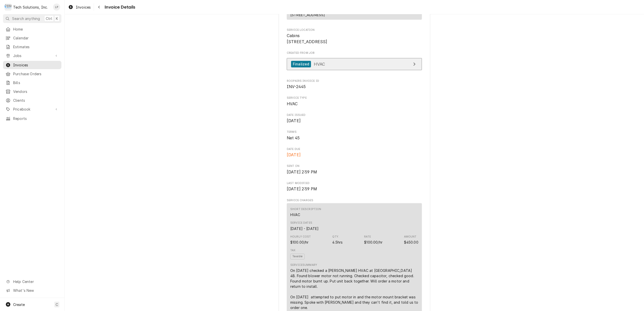 The width and height of the screenshot is (644, 311). Describe the element at coordinates (32, 18) in the screenshot. I see `button: Search anythingCtrlK` at that location.